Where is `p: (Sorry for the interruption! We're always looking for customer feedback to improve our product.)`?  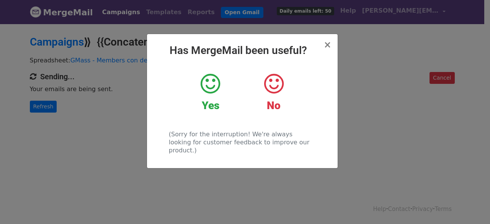
p: (Sorry for the interruption! We're always looking for customer feedback to improve our product.) is located at coordinates (242, 142).